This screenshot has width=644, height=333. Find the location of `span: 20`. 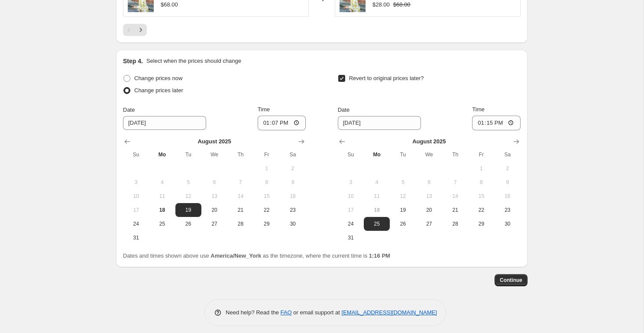

span: 20 is located at coordinates (214, 210).